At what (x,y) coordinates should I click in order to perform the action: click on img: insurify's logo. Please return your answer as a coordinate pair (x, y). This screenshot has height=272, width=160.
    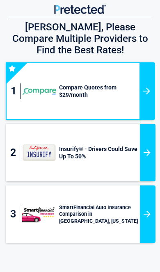
    Looking at the image, I should click on (39, 153).